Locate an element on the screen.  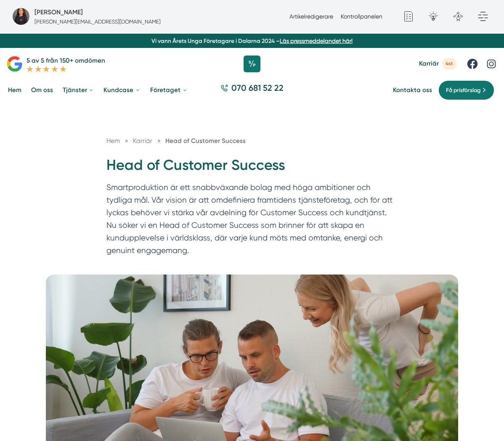
a: Kundcase is located at coordinates (121, 90).